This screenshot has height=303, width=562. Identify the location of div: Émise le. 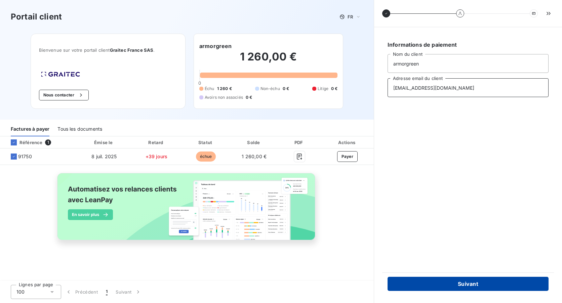
(104, 142).